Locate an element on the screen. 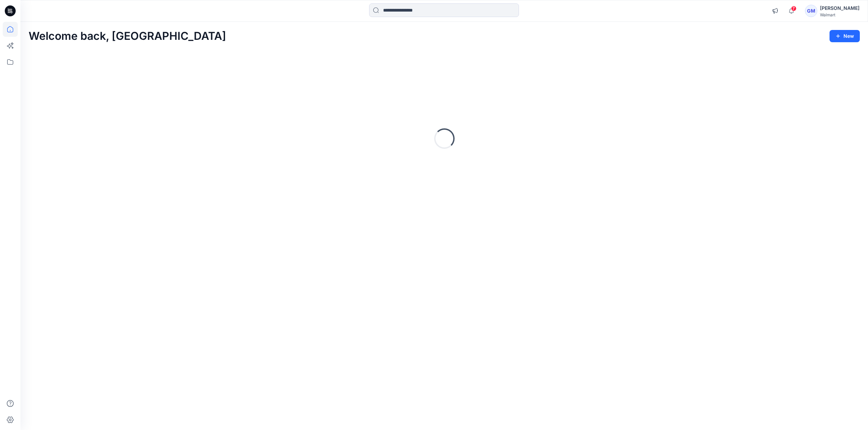  div: GM is located at coordinates (811, 11).